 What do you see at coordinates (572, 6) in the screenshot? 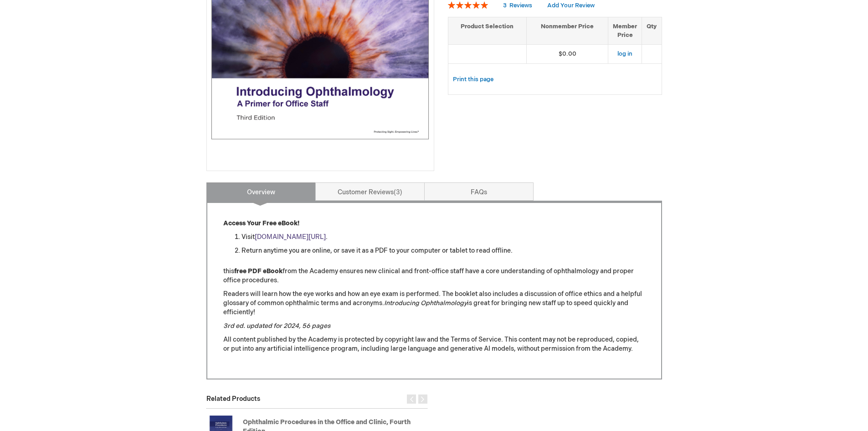
I see `a: Add Your Review` at bounding box center [572, 6].